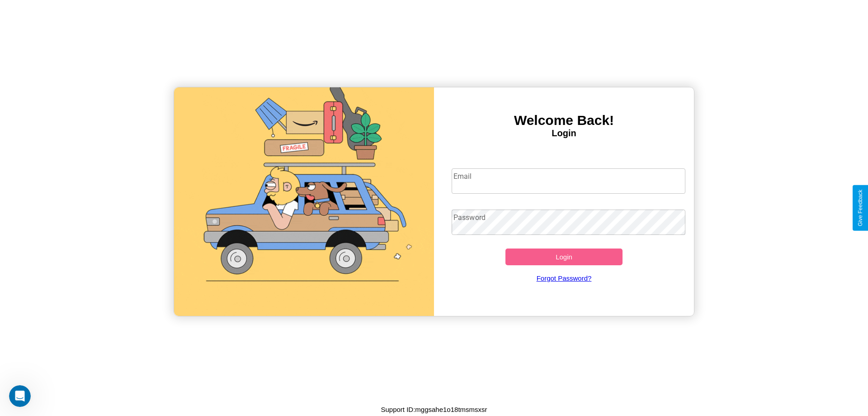 Image resolution: width=868 pixels, height=416 pixels. I want to click on h4: Login, so click(564, 133).